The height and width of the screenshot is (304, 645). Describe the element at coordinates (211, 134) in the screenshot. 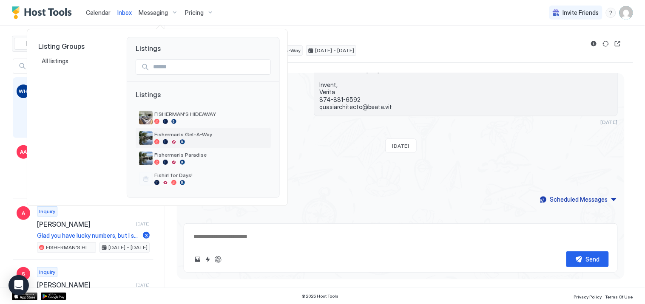

I see `span: Fisherman's Get-A-Way` at that location.